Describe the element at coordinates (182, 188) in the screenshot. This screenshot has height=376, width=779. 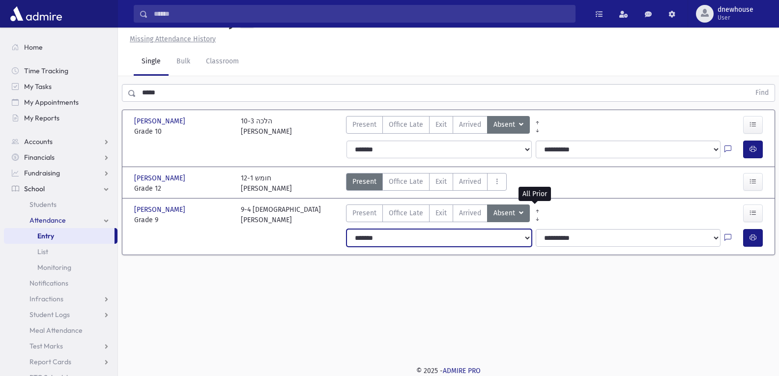
I see `span: Grade 12` at that location.